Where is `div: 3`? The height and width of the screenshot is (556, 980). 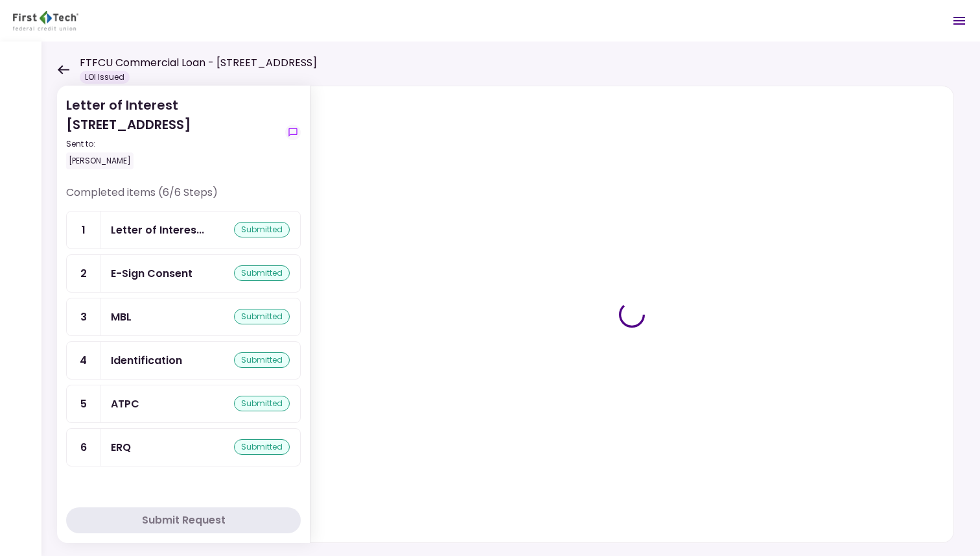 div: 3 is located at coordinates (83, 316).